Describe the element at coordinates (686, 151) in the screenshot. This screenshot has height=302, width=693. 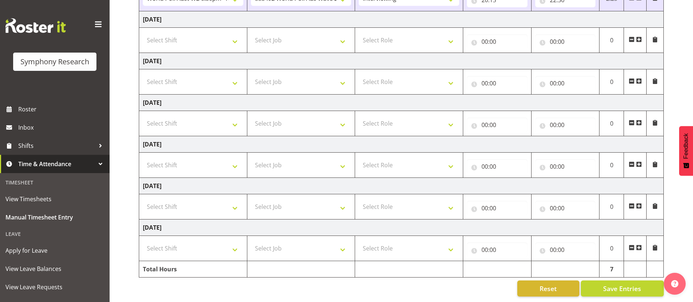
I see `button: Feedback - Show survey` at that location.